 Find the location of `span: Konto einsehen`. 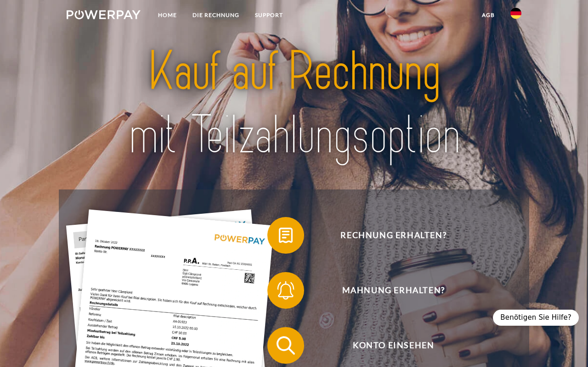

span: Konto einsehen is located at coordinates (393, 346).